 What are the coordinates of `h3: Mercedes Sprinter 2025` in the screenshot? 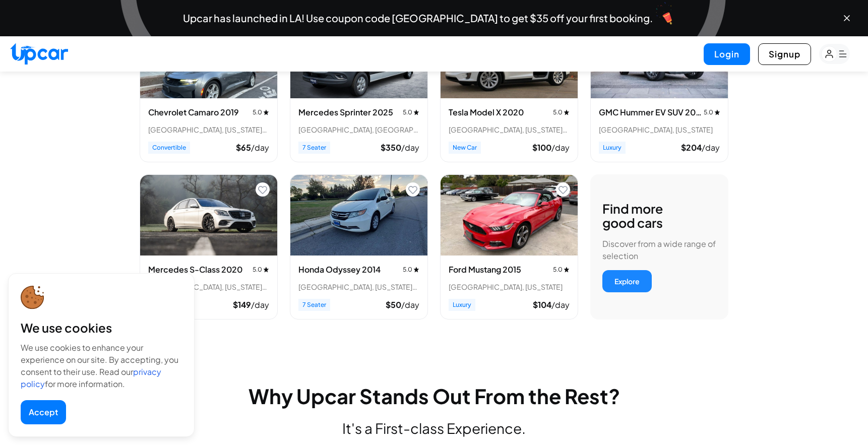 It's located at (346, 112).